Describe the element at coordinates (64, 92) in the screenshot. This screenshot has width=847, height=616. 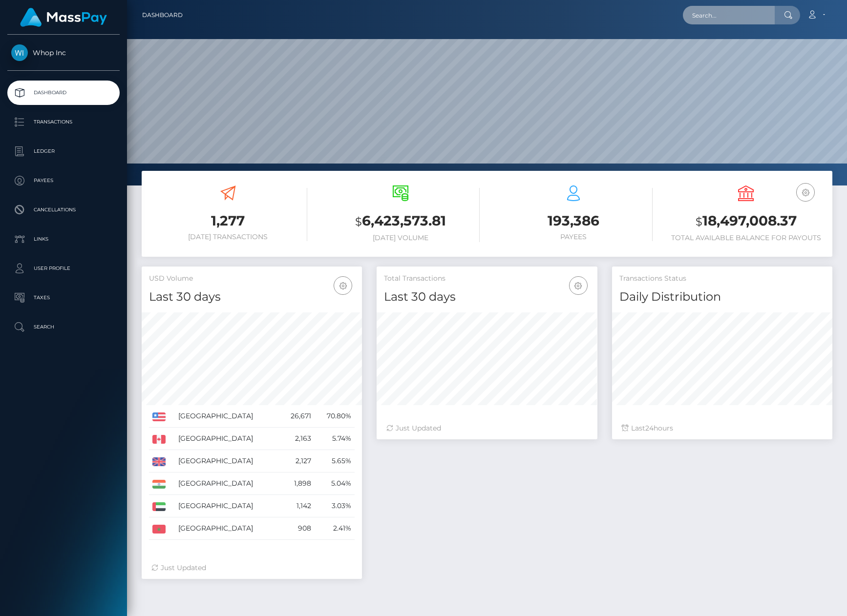
I see `p: Dashboard` at that location.